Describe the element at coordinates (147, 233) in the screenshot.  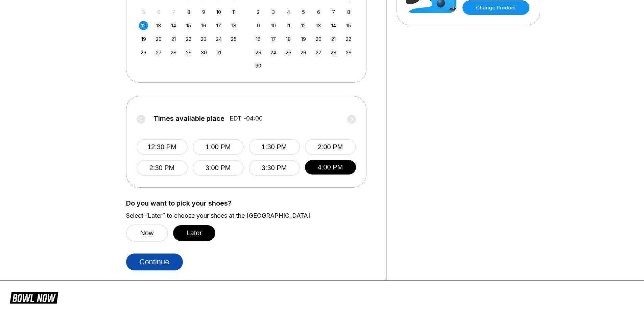
I see `button: Now` at that location.